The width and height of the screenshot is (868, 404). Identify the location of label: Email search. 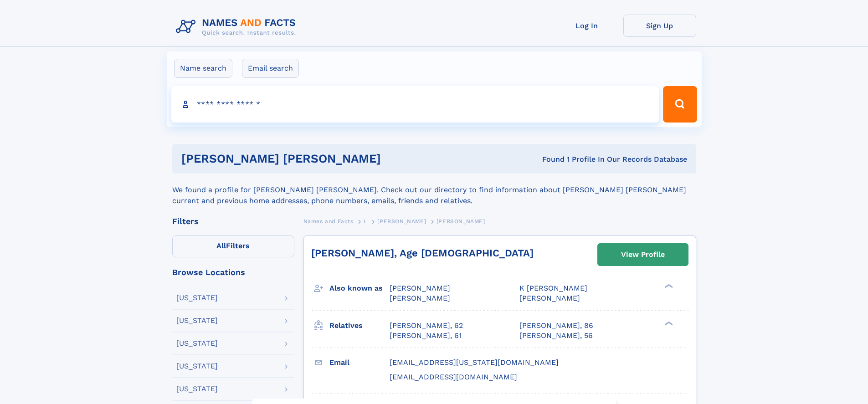
(270, 68).